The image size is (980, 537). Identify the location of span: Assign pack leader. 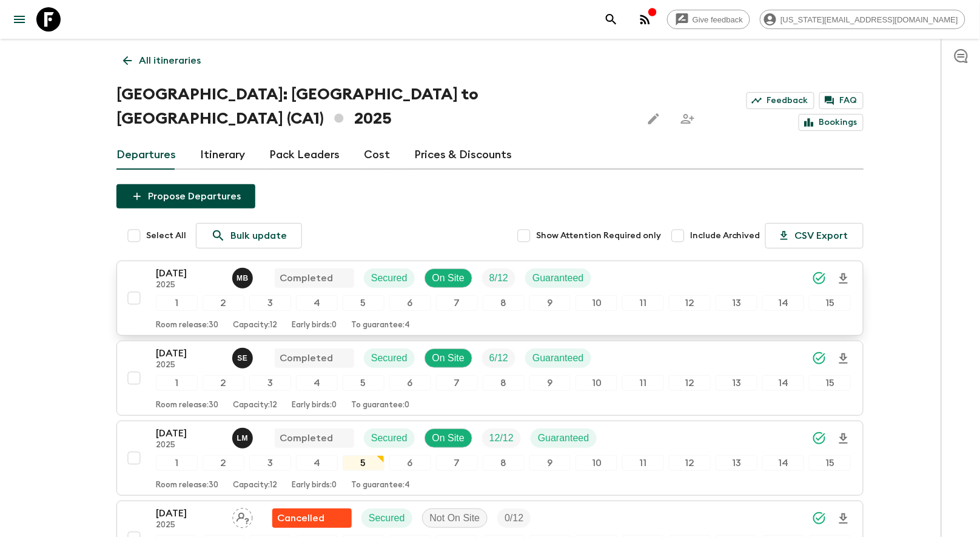
(243, 516).